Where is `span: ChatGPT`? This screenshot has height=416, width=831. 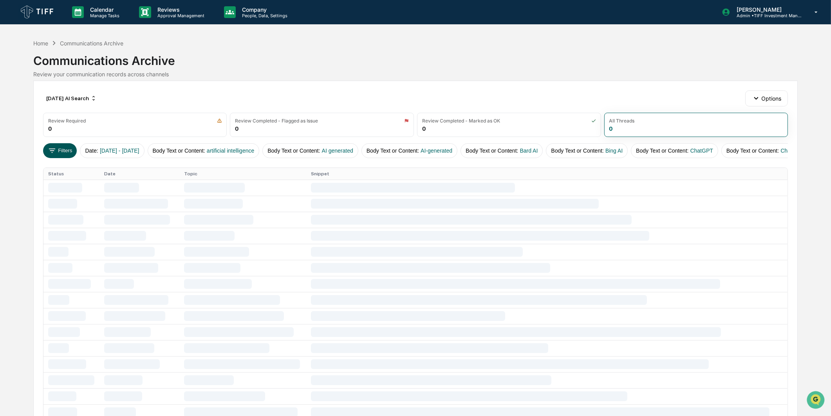
span: ChatGPT is located at coordinates (701, 151).